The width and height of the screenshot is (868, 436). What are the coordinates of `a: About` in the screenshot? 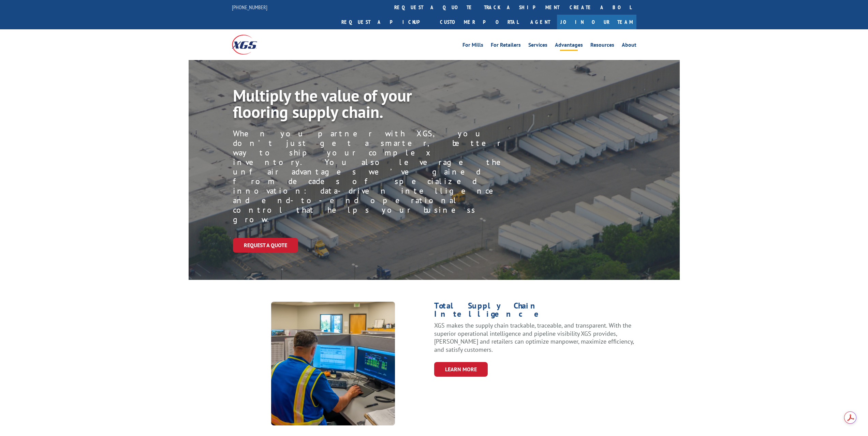 It's located at (629, 46).